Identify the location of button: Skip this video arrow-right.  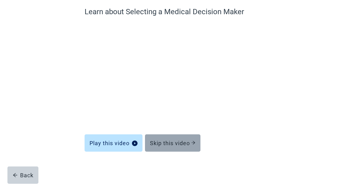
(172, 143).